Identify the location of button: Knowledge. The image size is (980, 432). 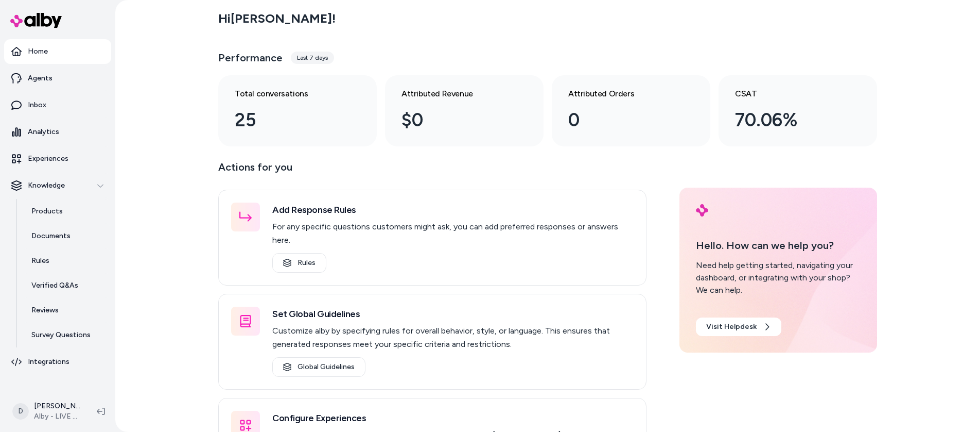
(58, 186).